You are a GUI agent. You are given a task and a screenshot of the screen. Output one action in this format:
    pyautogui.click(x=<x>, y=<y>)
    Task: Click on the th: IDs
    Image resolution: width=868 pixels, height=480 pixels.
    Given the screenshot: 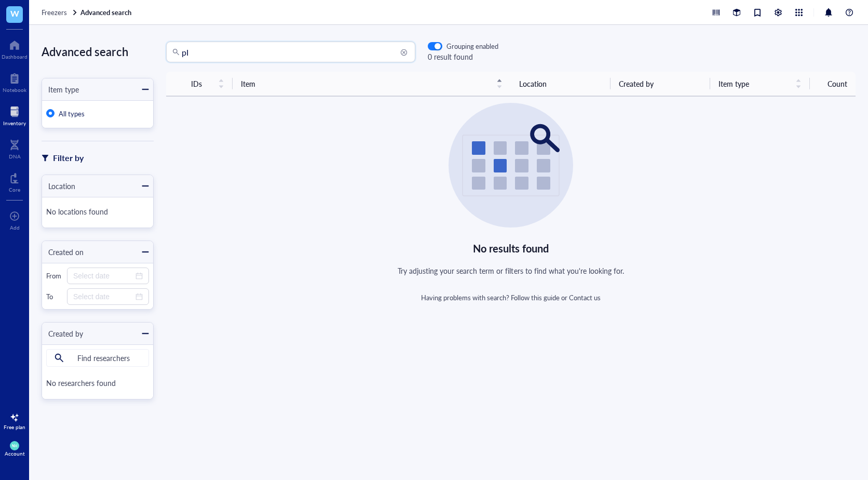 What is the action you would take?
    pyautogui.click(x=207, y=84)
    